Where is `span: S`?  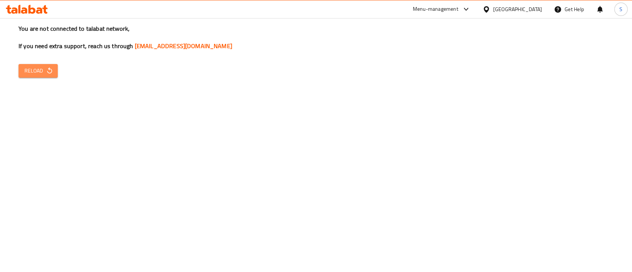 span: S is located at coordinates (621, 9).